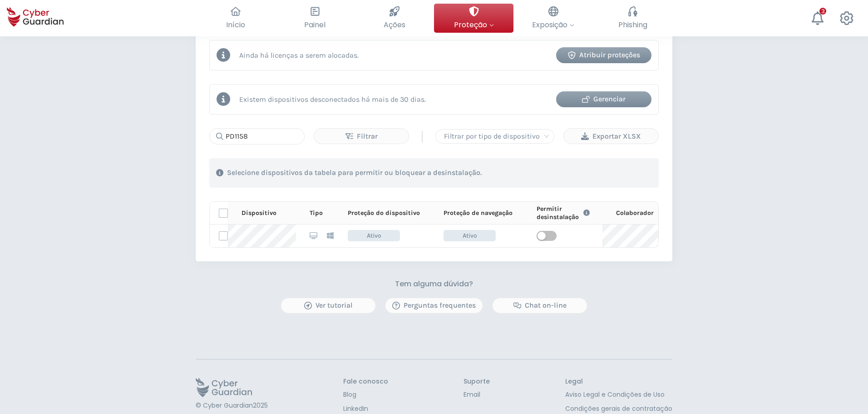  What do you see at coordinates (259, 213) in the screenshot?
I see `p: Dispositivo` at bounding box center [259, 213].